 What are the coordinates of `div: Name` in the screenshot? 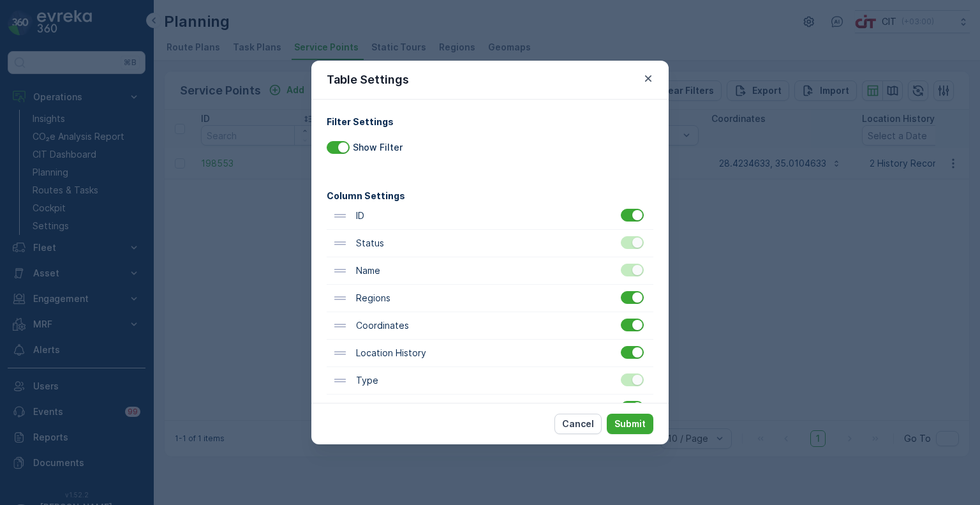 It's located at (490, 271).